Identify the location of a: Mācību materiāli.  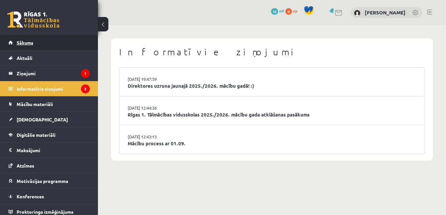
(49, 104).